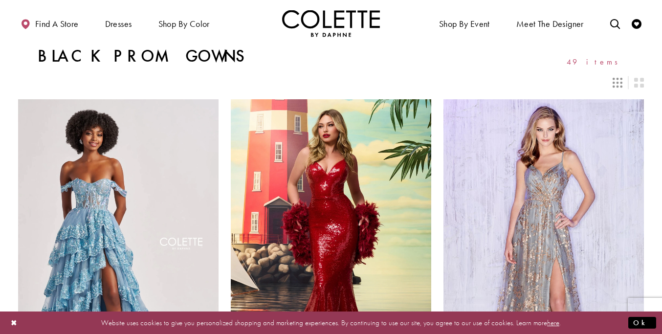 The height and width of the screenshot is (334, 662). I want to click on button: Close Dialog, so click(14, 322).